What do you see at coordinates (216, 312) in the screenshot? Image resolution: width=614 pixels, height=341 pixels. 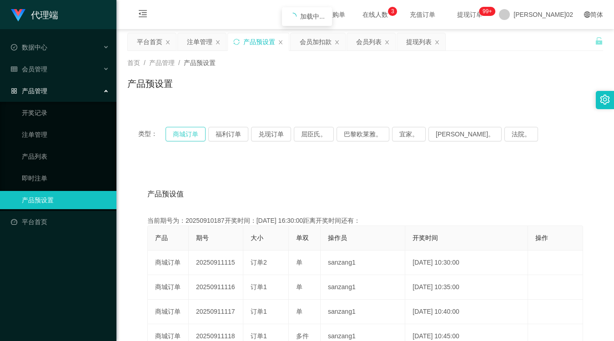 I see `td: 20250911117` at bounding box center [216, 312].